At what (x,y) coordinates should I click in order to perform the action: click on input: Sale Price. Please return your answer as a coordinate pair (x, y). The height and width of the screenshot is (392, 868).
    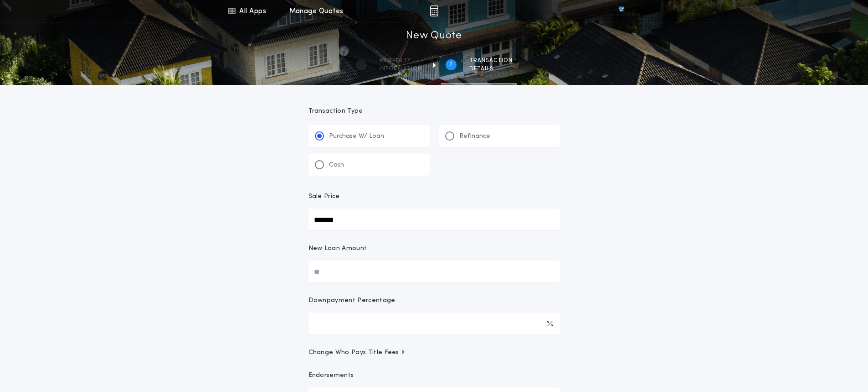
    Looking at the image, I should click on (434, 220).